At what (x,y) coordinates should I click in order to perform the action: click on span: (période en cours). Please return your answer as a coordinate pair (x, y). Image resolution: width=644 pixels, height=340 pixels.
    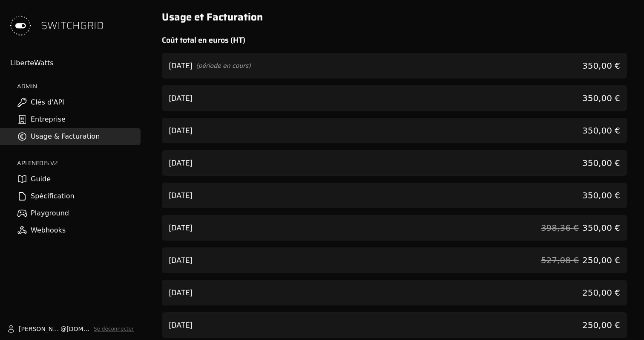
    Looking at the image, I should click on (223, 66).